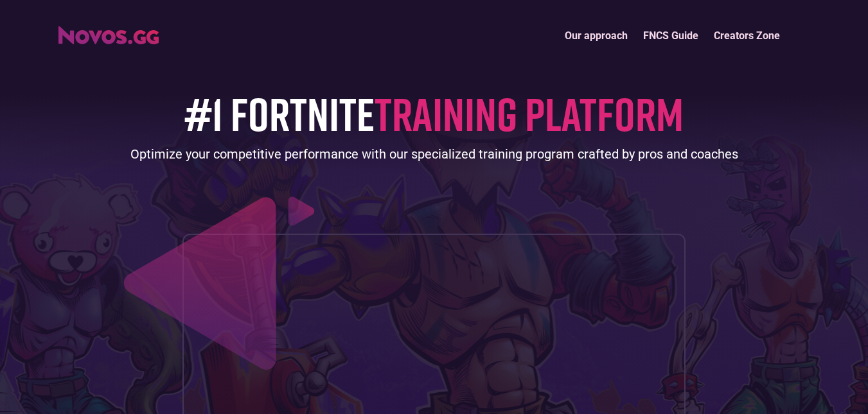 This screenshot has height=414, width=868. I want to click on span: TRAINING PLATFORM, so click(529, 113).